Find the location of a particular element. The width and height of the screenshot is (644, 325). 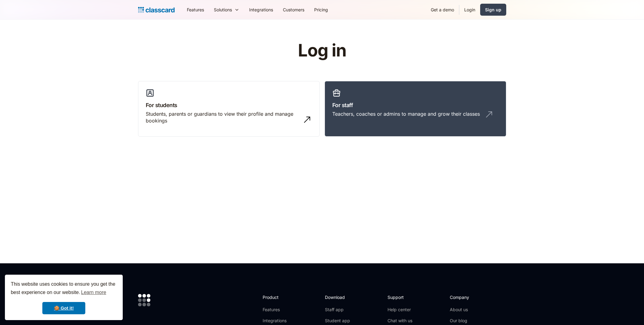

a: About us is located at coordinates (470, 310).